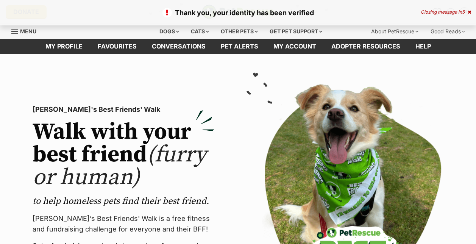 This screenshot has width=476, height=244. I want to click on a: conversations, so click(179, 46).